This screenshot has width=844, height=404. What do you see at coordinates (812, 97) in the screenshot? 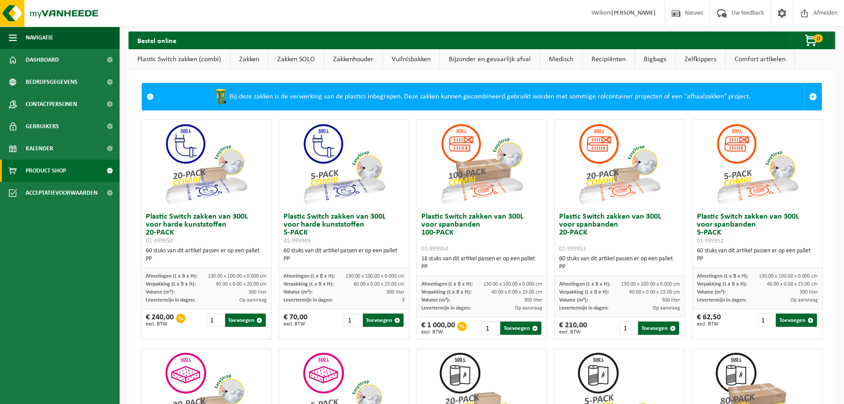
I see `a: Sluit melding` at bounding box center [812, 97].